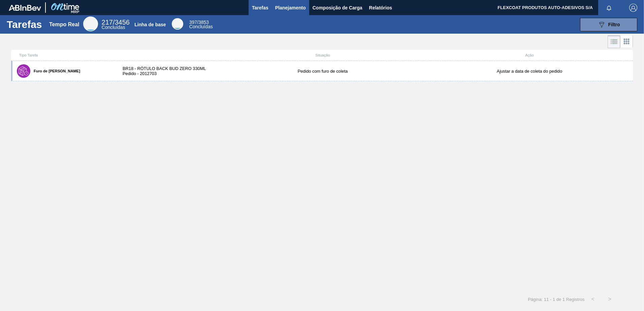 The height and width of the screenshot is (311, 644). Describe the element at coordinates (322, 55) in the screenshot. I see `div: Situação` at that location.